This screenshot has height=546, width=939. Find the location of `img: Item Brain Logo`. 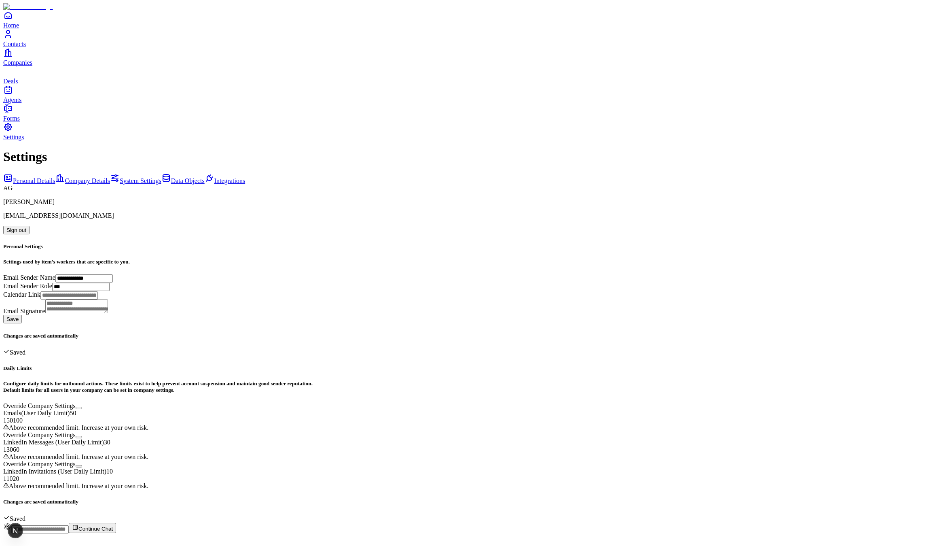

img: Item Brain Logo is located at coordinates (28, 7).